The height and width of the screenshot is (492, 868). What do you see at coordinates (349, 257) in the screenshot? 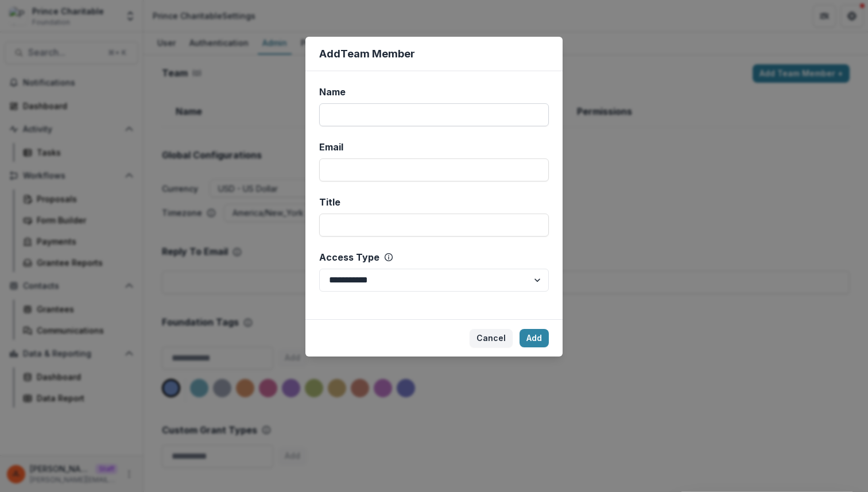
I see `span: Access Type` at bounding box center [349, 257].